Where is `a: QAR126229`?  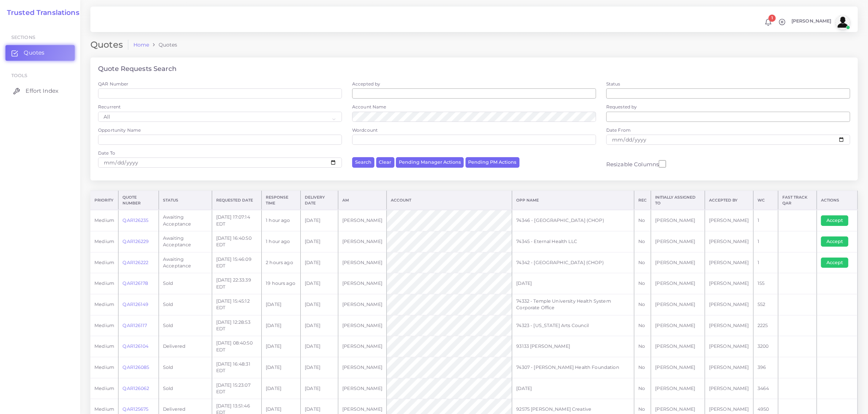
a: QAR126229 is located at coordinates (135, 242).